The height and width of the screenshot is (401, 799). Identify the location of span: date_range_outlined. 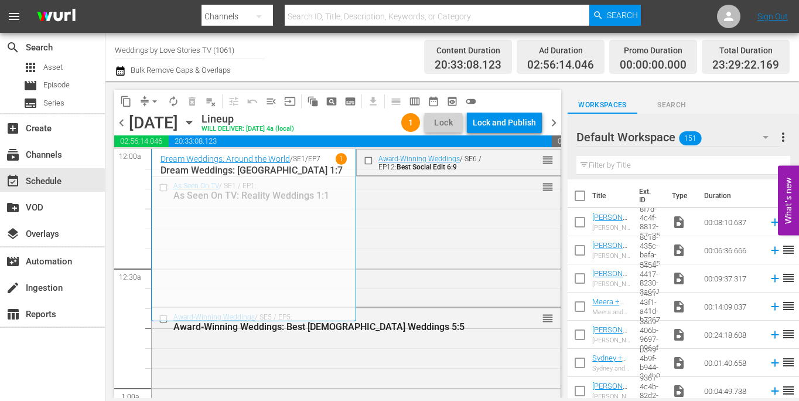
(433, 101).